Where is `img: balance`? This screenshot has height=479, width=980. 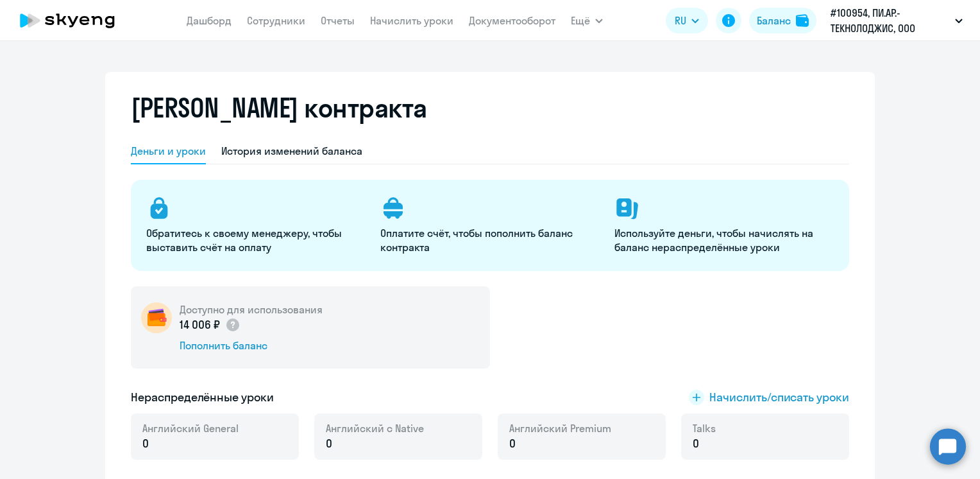 img: balance is located at coordinates (803, 21).